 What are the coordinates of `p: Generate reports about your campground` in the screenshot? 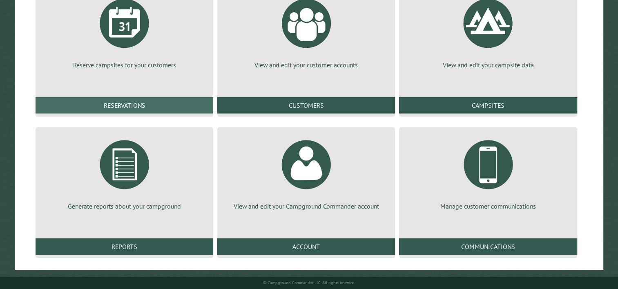 It's located at (124, 206).